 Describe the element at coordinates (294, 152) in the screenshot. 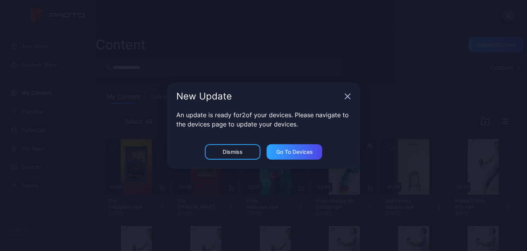

I see `button: Go to devices` at that location.